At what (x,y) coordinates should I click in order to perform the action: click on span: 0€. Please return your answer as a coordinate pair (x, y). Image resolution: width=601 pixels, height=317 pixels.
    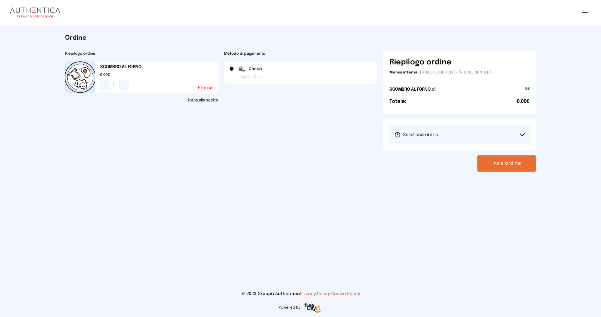
    Looking at the image, I should click on (528, 91).